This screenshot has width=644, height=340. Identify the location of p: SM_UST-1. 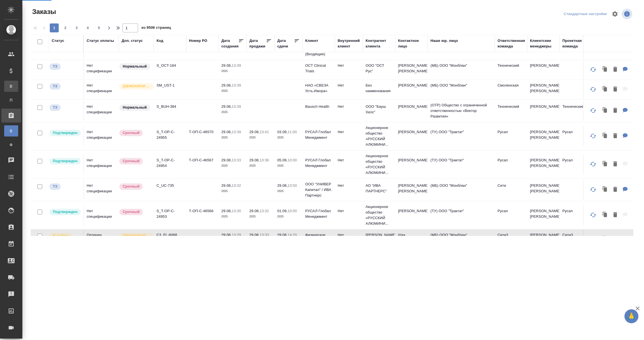
(170, 85).